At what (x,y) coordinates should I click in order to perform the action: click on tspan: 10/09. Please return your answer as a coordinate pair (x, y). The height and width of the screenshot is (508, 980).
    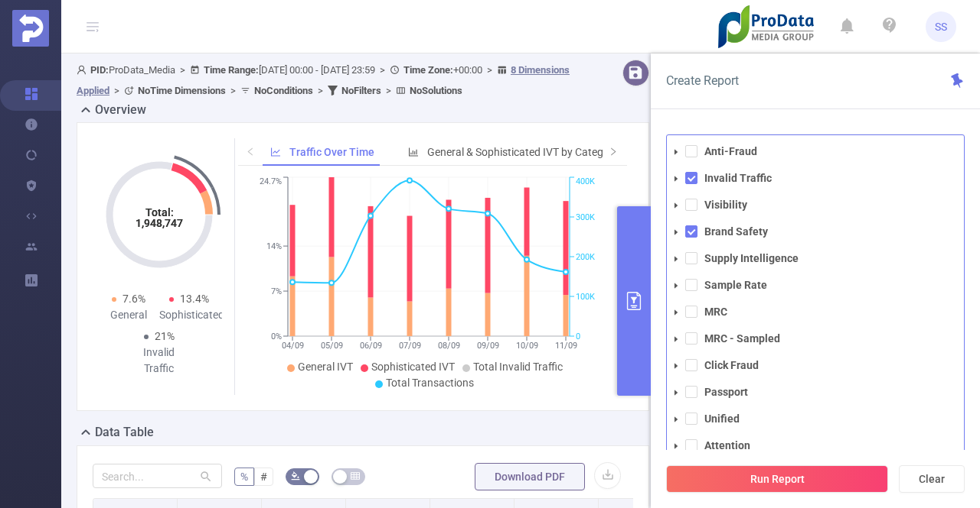
    Looking at the image, I should click on (525, 346).